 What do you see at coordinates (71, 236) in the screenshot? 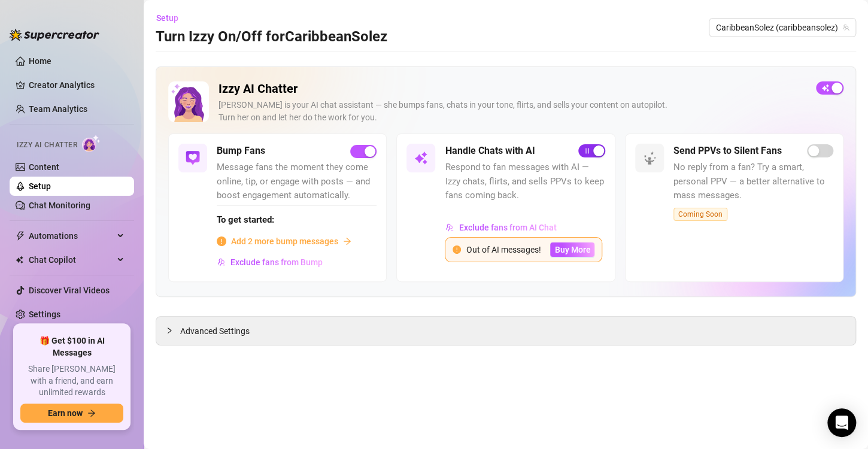
I see `span: Automations` at bounding box center [71, 236].